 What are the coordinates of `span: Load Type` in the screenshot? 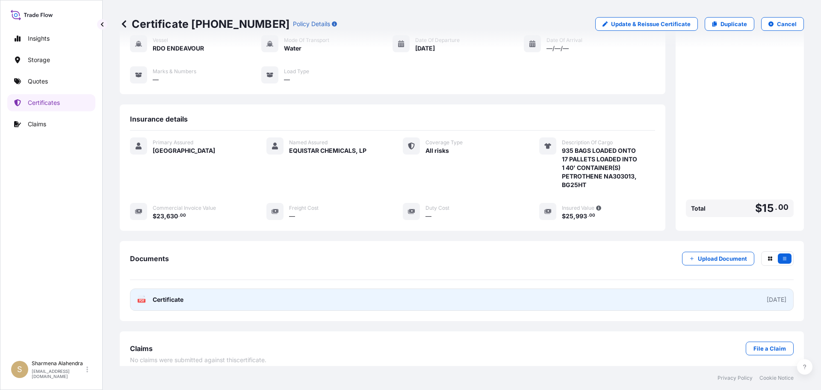 It's located at (296, 71).